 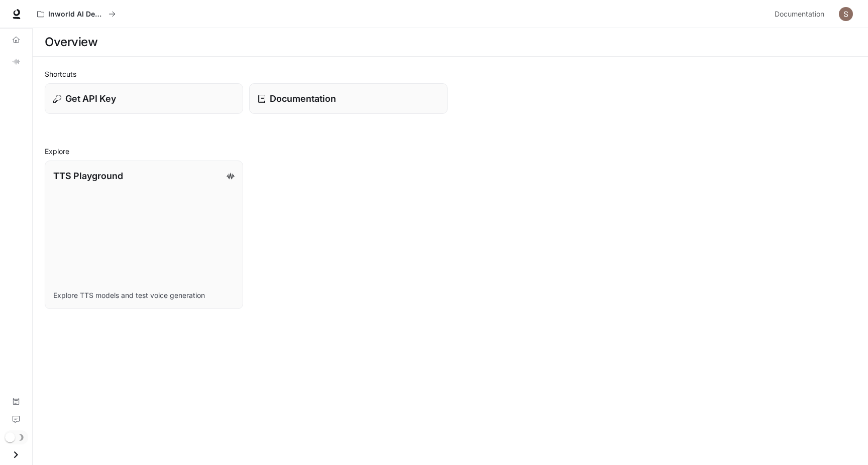 What do you see at coordinates (450, 74) in the screenshot?
I see `h2: Shortcuts` at bounding box center [450, 74].